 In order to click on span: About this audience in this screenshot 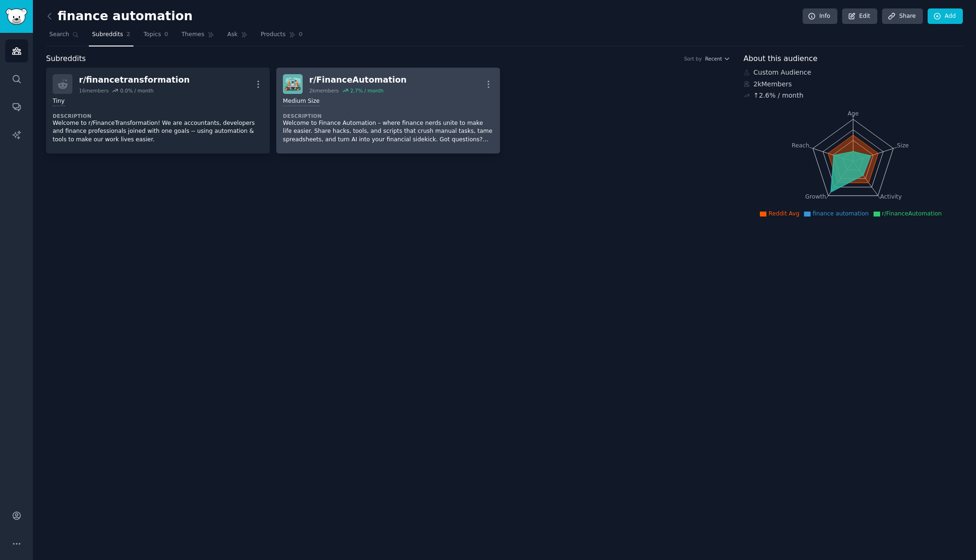, I will do `click(780, 59)`.